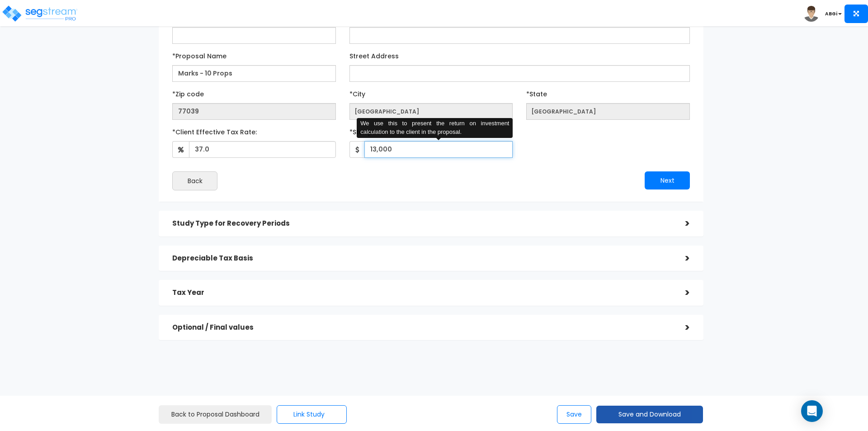 The image size is (868, 431). I want to click on b: ABGi, so click(831, 14).